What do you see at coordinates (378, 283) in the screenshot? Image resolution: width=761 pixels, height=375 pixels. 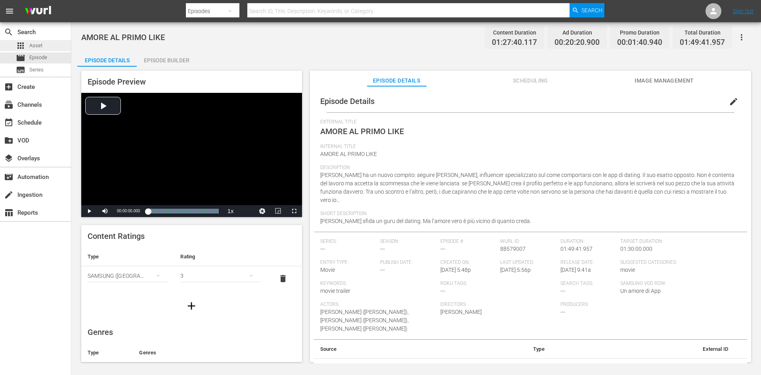 I see `span: Keywords:` at bounding box center [378, 283].